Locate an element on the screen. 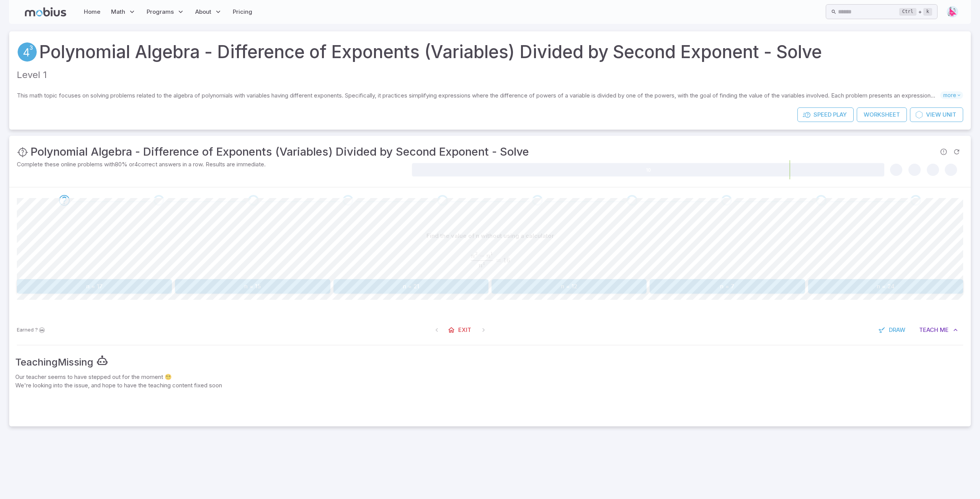  p: This math topic focuses on solving problems related to the algebra of polynomials with variables ... is located at coordinates (479, 96).